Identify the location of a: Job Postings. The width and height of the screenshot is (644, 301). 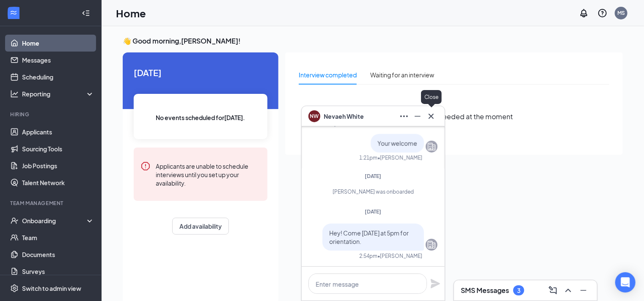
(58, 165).